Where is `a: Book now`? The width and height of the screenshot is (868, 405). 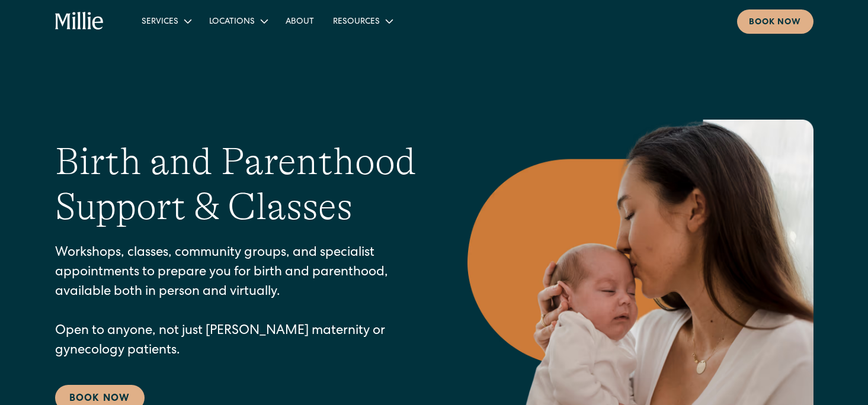
a: Book now is located at coordinates (775, 22).